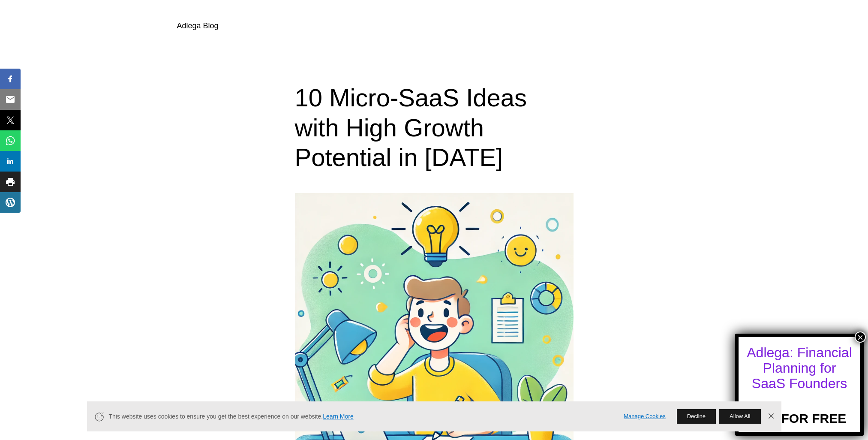 This screenshot has height=440, width=868. What do you see at coordinates (860, 337) in the screenshot?
I see `button: Close` at bounding box center [860, 337].